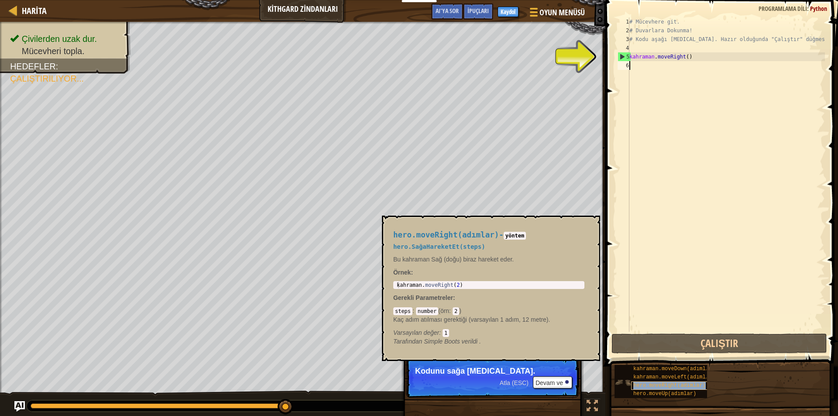 Image resolution: width=838 pixels, height=416 pixels. What do you see at coordinates (59, 39) in the screenshot?
I see `font: Çivilerden uzak dur.` at bounding box center [59, 39].